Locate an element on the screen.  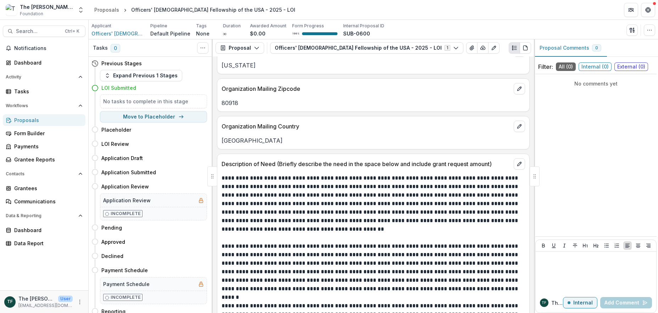
p: User is located at coordinates (65, 299).